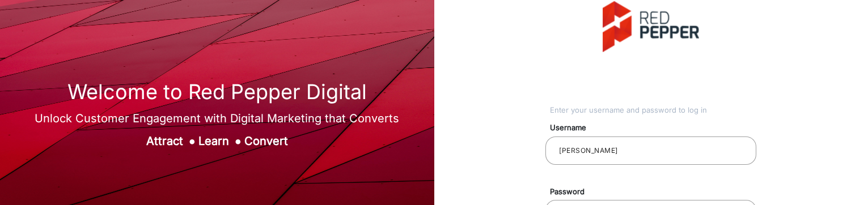 The height and width of the screenshot is (205, 868). I want to click on mat-label: Username, so click(656, 128).